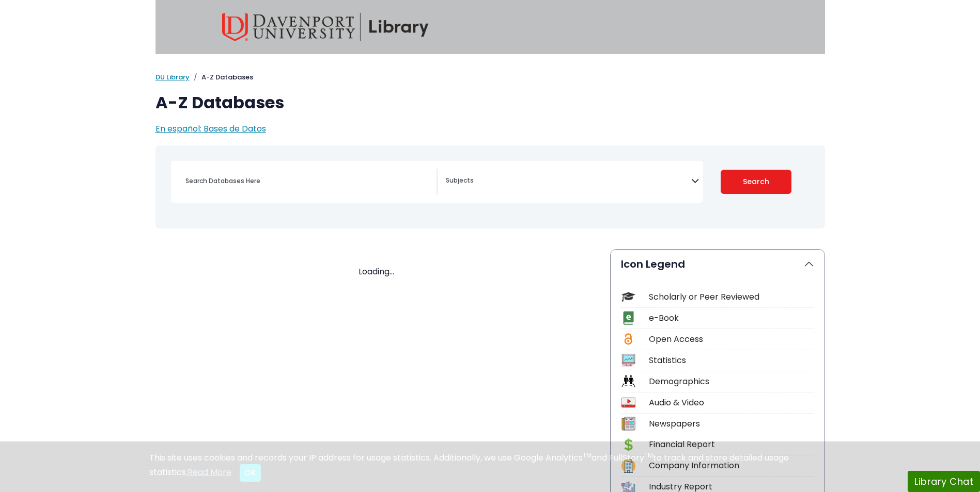  What do you see at coordinates (731, 445) in the screenshot?
I see `div: Financial Report` at bounding box center [731, 445].